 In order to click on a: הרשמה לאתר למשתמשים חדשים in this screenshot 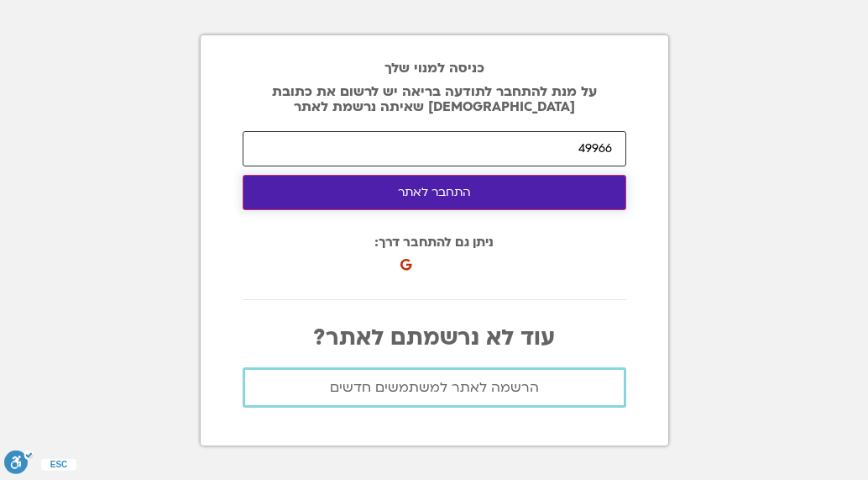, I will do `click(434, 388)`.